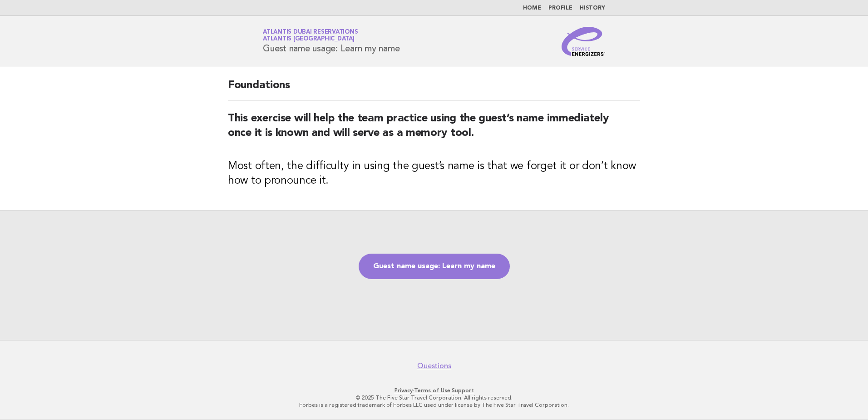  Describe the element at coordinates (434, 405) in the screenshot. I see `p: Forbes is a registered trademark of Forbes LLC used under license by The Five Star Travel Corpora...` at that location.